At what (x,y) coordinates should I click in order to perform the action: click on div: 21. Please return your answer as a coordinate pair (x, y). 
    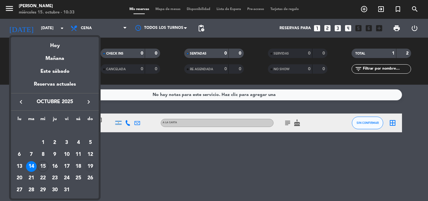
    Looking at the image, I should click on (31, 178).